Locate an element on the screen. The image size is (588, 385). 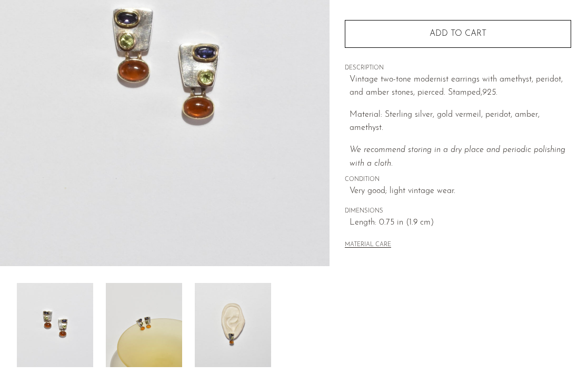
p: Vintage two-tone modernist earrings with amethyst, peridot, and amber stones, pierced. Stamped, is located at coordinates (460, 86).